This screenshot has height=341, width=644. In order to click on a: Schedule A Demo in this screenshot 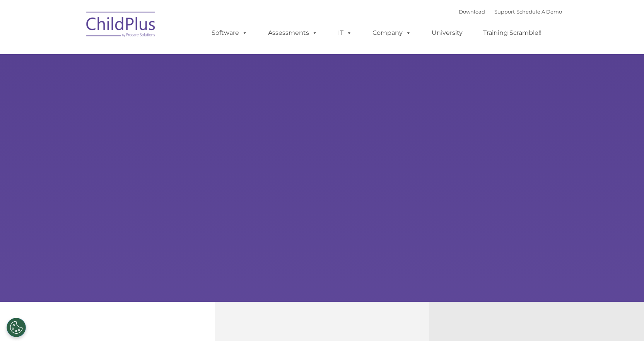, I will do `click(539, 11)`.